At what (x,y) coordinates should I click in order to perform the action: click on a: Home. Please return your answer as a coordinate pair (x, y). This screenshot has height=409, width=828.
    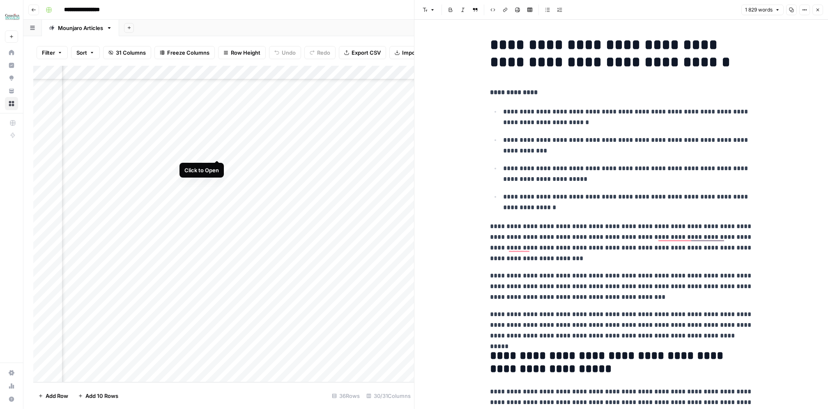
    Looking at the image, I should click on (11, 53).